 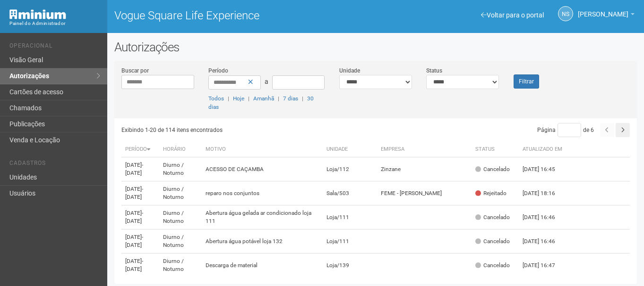 What do you see at coordinates (262, 265) in the screenshot?
I see `td: Descarga de material` at bounding box center [262, 265].